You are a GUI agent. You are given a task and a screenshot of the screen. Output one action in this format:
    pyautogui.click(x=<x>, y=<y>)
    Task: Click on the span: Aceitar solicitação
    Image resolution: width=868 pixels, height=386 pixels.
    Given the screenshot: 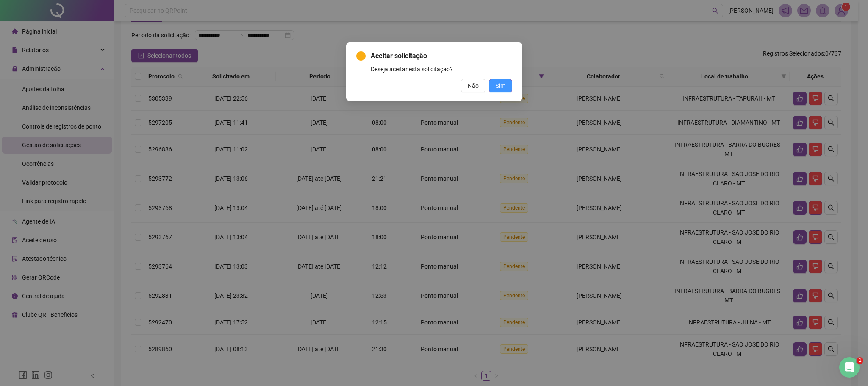 What is the action you would take?
    pyautogui.click(x=442, y=56)
    